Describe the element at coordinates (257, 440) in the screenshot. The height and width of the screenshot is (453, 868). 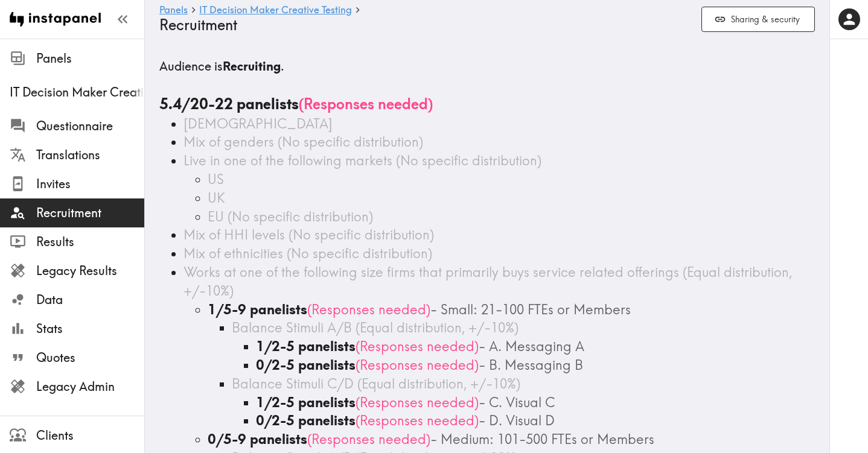
I see `b: 0/5-9 panelists` at that location.